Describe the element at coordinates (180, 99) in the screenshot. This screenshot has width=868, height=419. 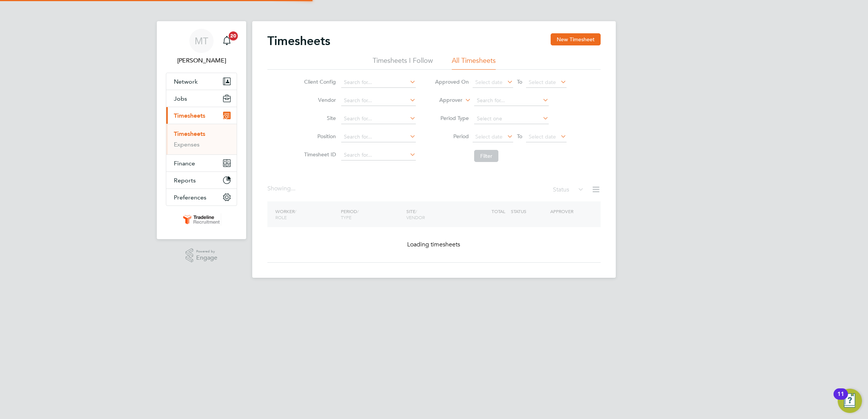
I see `span: Jobs` at that location.